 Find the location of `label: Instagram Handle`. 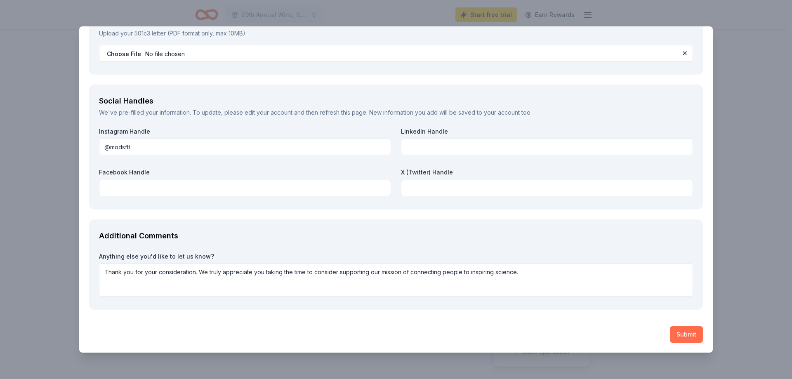

label: Instagram Handle is located at coordinates (245, 132).